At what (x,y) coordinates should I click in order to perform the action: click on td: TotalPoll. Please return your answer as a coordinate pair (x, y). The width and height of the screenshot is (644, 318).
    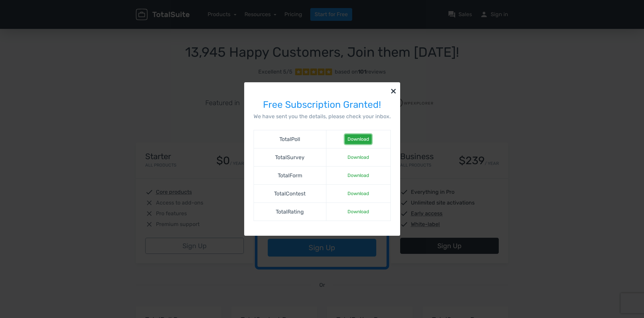
    Looking at the image, I should click on (290, 139).